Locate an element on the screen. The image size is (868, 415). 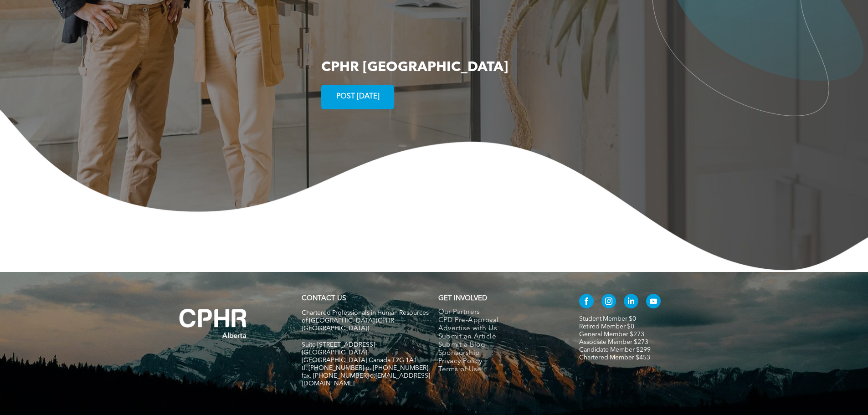
a: General Member $273 is located at coordinates (612, 334).